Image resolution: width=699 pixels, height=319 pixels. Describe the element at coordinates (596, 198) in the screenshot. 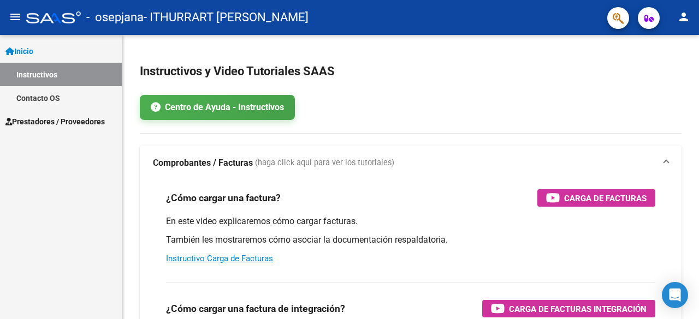

I see `button: Carga de Facturas` at that location.